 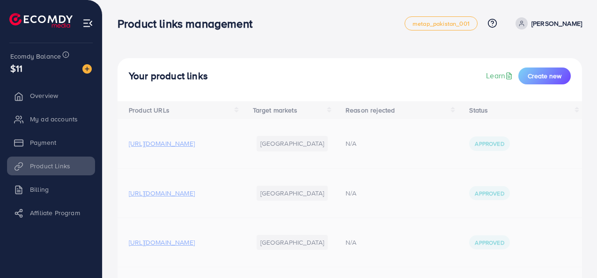 I want to click on span: Ecomdy Balance, so click(x=36, y=56).